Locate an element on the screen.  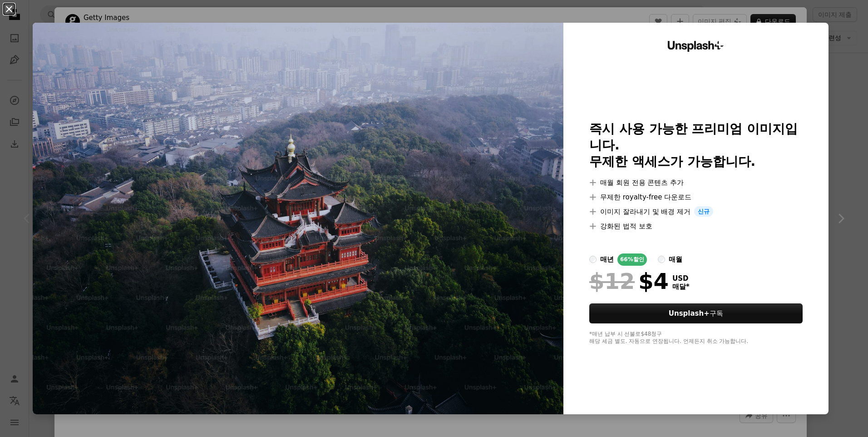
li: 무제한 royalty-free 다운로드 is located at coordinates (696, 197).